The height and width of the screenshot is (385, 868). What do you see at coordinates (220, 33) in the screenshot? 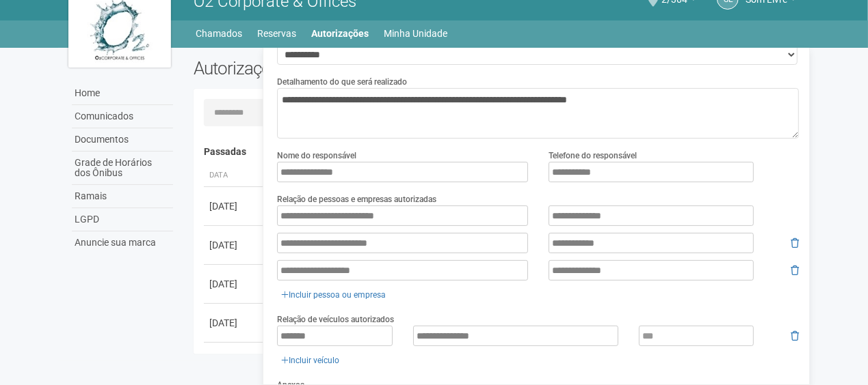
I see `a: Chamados` at bounding box center [220, 33].